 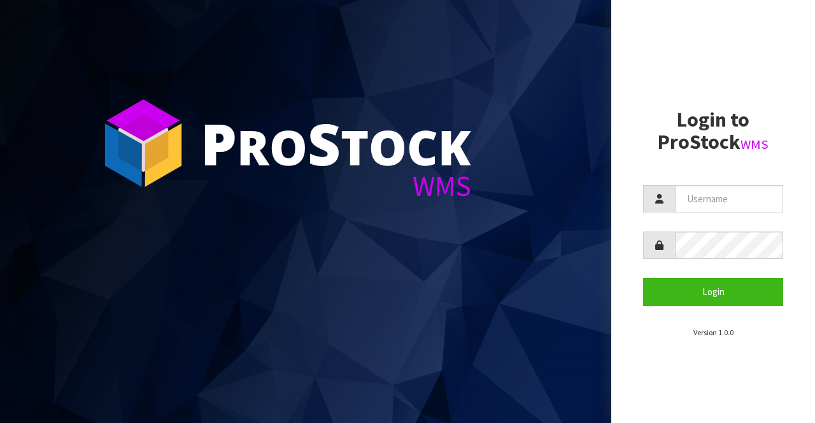 I want to click on input: Username, so click(x=729, y=199).